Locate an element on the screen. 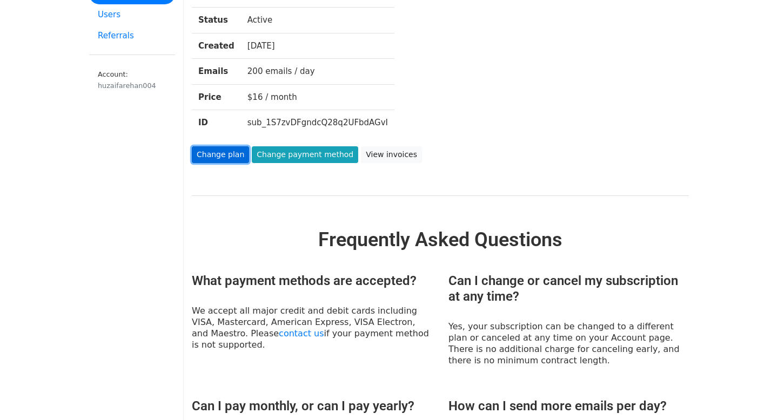 This screenshot has height=420, width=778. th: ID is located at coordinates (216, 123).